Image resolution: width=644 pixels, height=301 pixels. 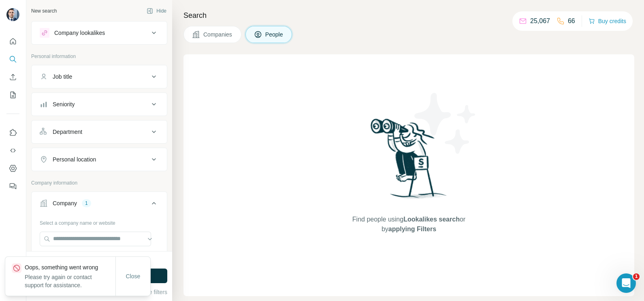 I want to click on button: Search, so click(x=13, y=59).